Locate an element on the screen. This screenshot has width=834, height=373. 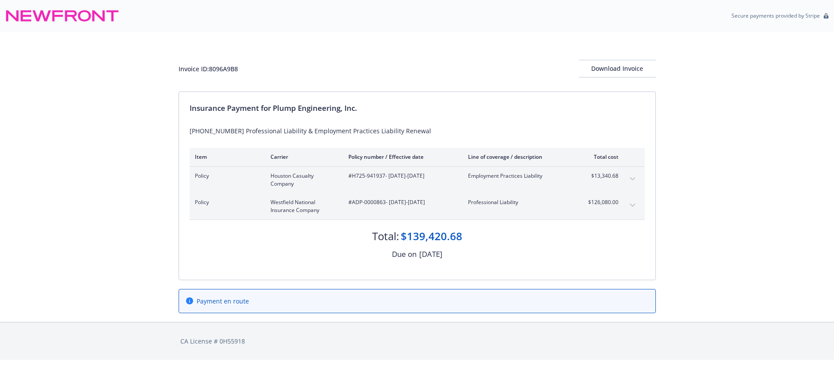
span: Houston Casualty Company is located at coordinates (302, 180).